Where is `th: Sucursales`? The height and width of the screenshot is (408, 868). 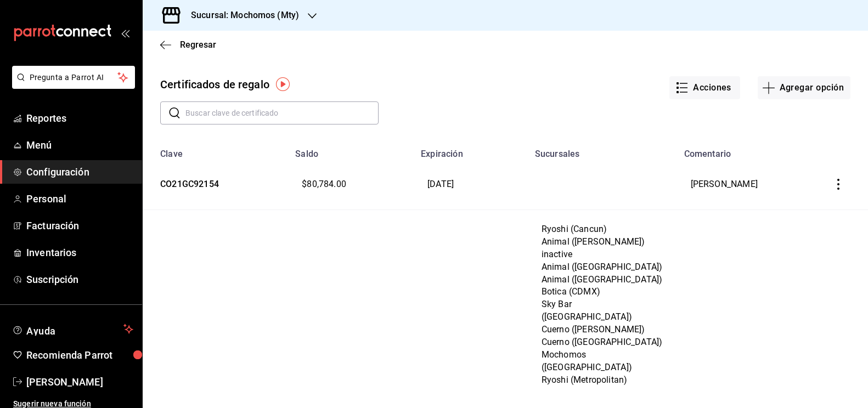
th: Sucursales is located at coordinates (603, 150).